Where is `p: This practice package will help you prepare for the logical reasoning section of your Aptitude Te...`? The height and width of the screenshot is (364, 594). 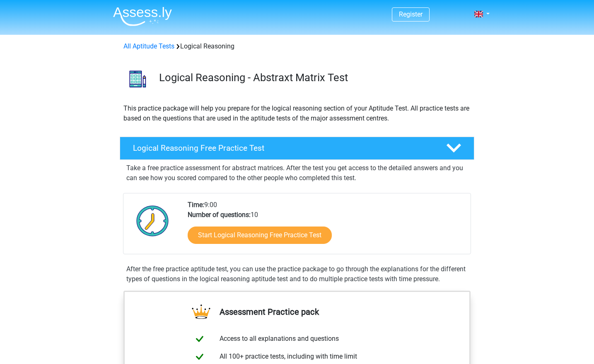 p: This practice package will help you prepare for the logical reasoning section of your Aptitude Te... is located at coordinates (297, 114).